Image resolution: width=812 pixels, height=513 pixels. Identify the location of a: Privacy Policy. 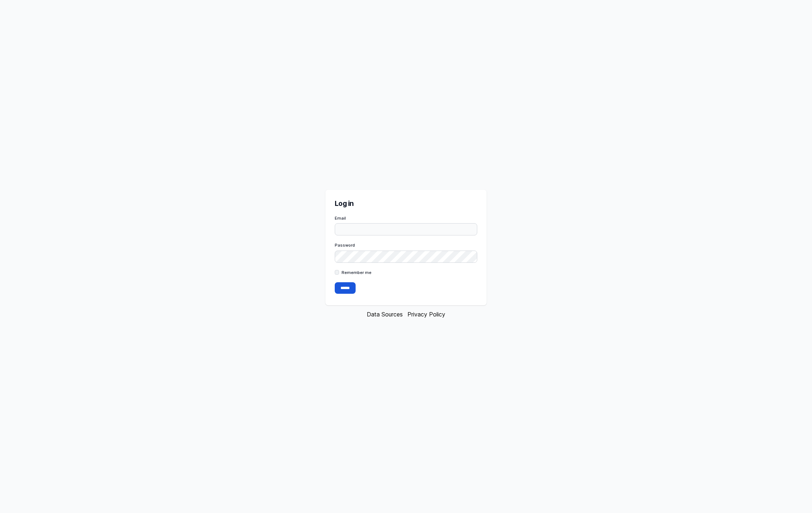
(426, 314).